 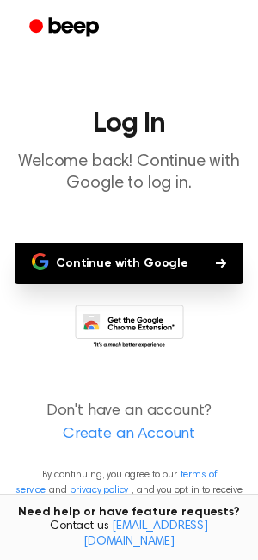 What do you see at coordinates (129, 124) in the screenshot?
I see `h1: Log In` at bounding box center [129, 124].